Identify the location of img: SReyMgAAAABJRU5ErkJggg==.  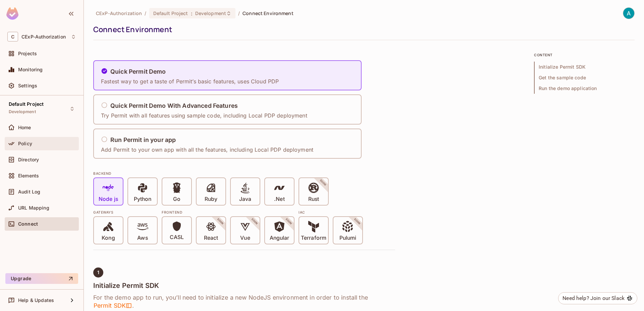
(13, 13).